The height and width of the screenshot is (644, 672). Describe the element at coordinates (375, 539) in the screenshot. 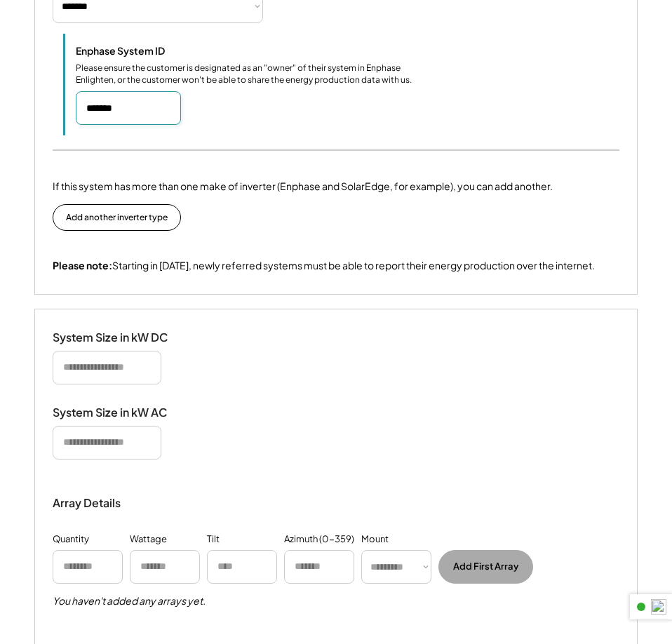

I see `div: Mount` at that location.